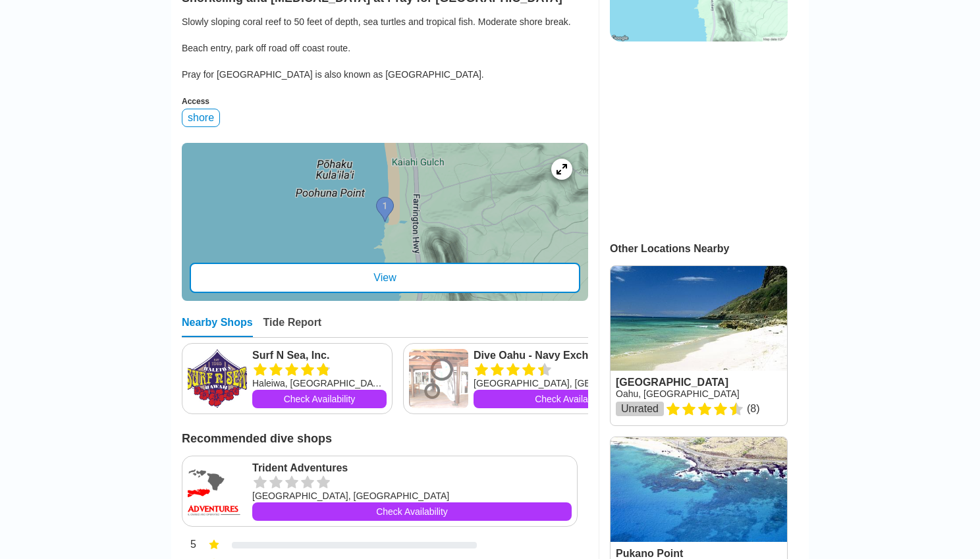 The image size is (980, 559). I want to click on a: Surf N Sea, Inc., so click(320, 356).